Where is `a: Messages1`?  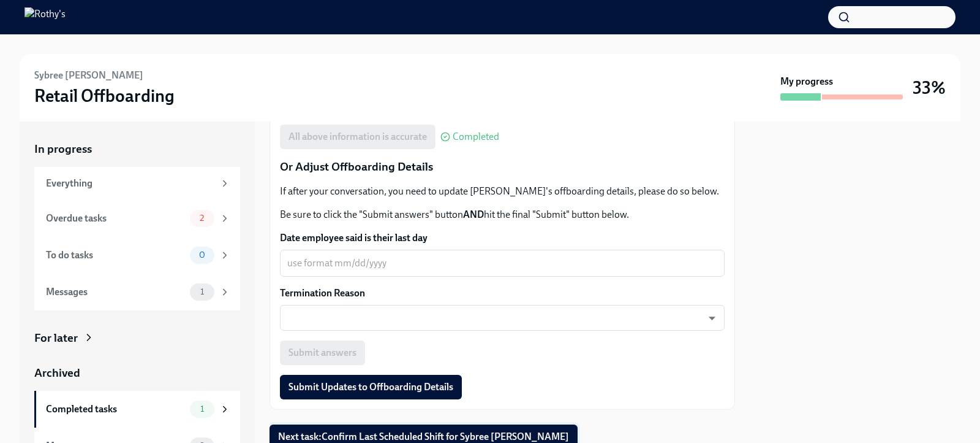 a: Messages1 is located at coordinates (137, 292).